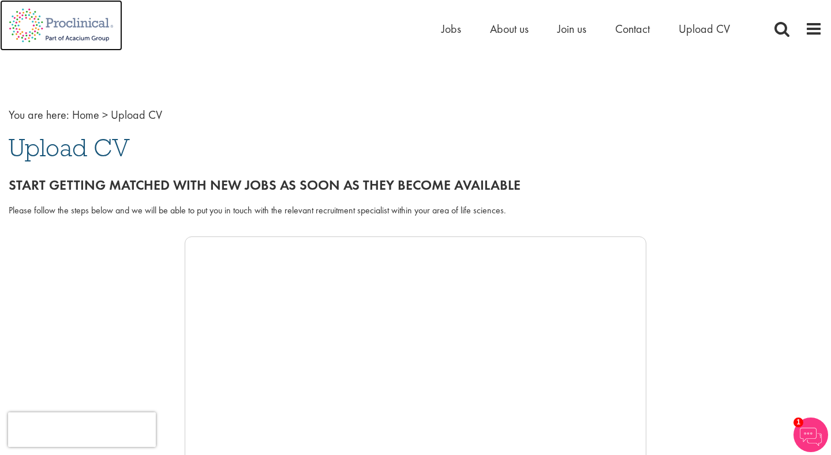 Image resolution: width=831 pixels, height=455 pixels. What do you see at coordinates (572, 29) in the screenshot?
I see `a: Join us` at bounding box center [572, 29].